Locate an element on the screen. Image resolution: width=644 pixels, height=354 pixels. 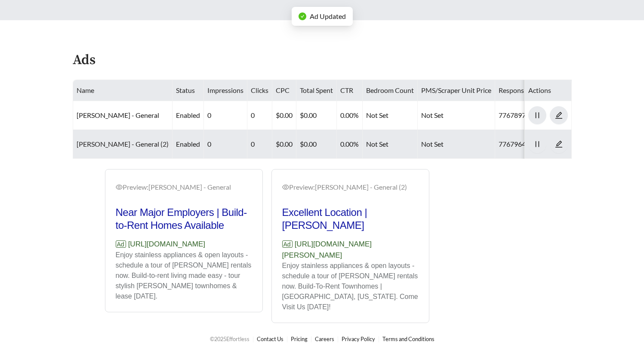
a: Contact Us is located at coordinates (270, 339).